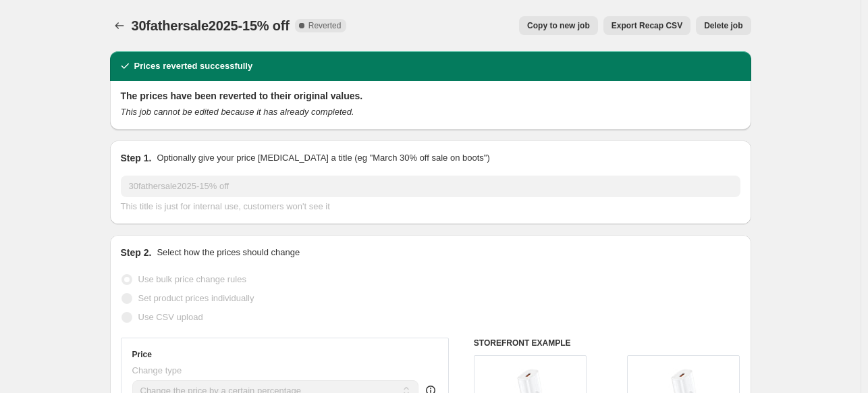 This screenshot has width=868, height=393. I want to click on button: Export Recap CSV, so click(647, 26).